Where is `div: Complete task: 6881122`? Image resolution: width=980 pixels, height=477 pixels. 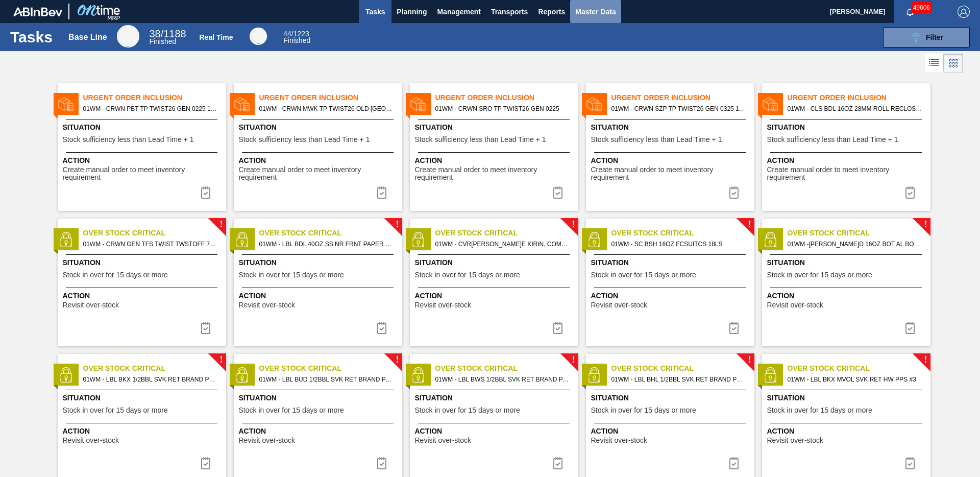
div: Complete task: 6881122 is located at coordinates (734, 193).